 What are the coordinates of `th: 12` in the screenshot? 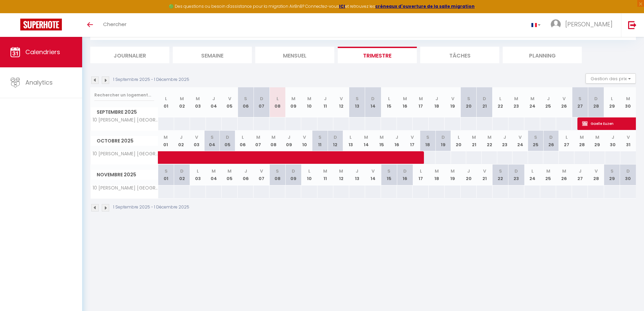 It's located at (341, 175).